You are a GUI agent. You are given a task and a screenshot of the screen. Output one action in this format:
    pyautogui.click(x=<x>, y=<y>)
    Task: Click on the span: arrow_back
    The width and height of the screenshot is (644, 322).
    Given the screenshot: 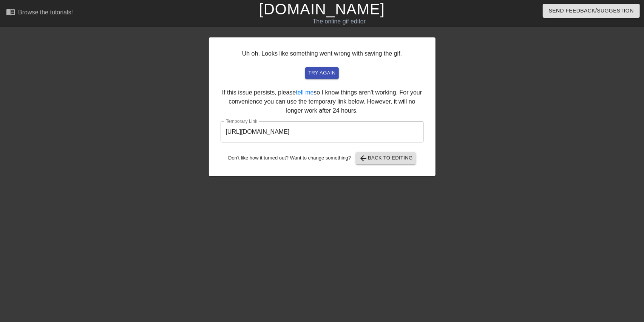 What is the action you would take?
    pyautogui.click(x=363, y=159)
    